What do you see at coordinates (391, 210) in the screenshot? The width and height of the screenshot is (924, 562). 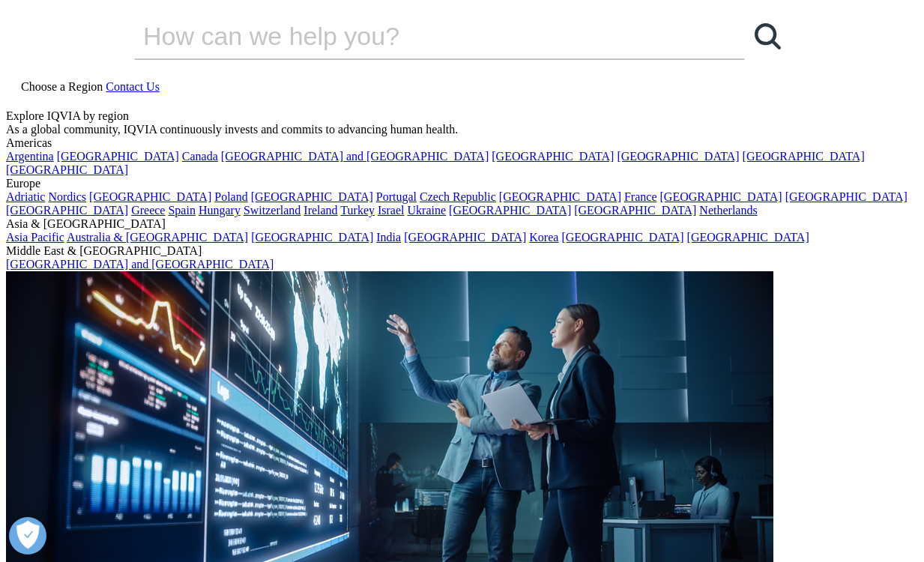 I see `a: Israel` at bounding box center [391, 210].